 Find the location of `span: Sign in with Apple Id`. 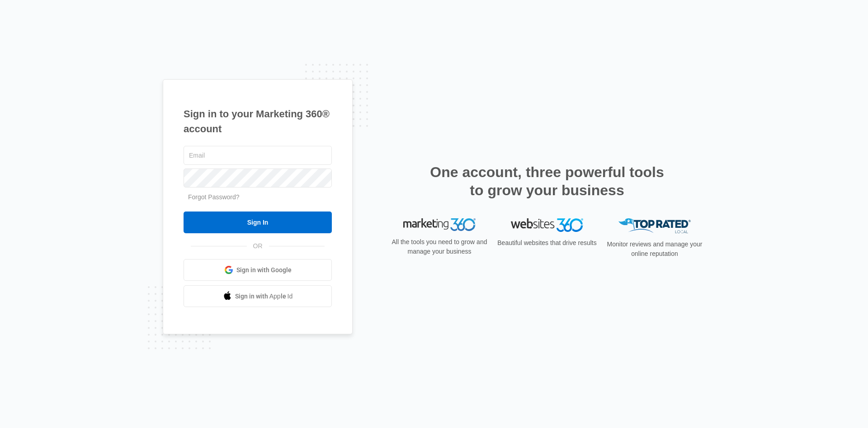

span: Sign in with Apple Id is located at coordinates (265, 296).